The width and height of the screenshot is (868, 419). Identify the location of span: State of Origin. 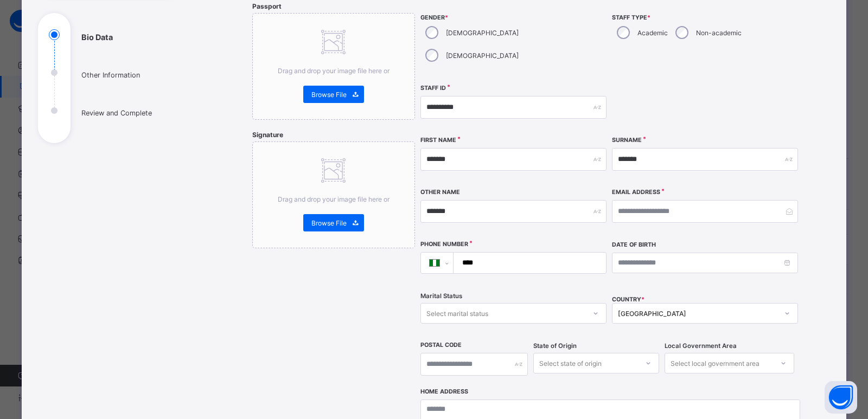
(555, 346).